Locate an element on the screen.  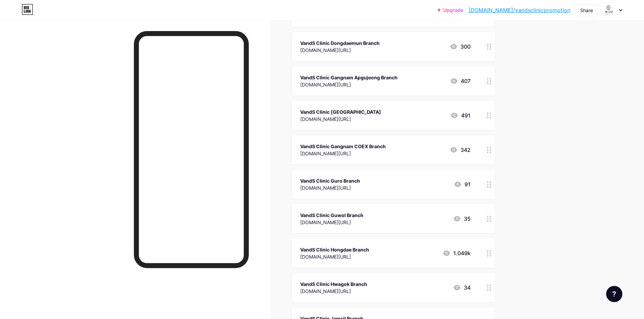
div: VandS Clinic Gangnam Apgujeong Branch is located at coordinates (349, 77).